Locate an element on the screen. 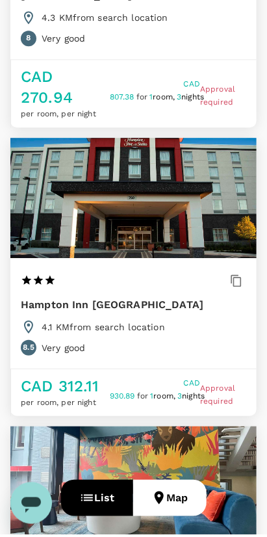  a: Map is located at coordinates (170, 500).